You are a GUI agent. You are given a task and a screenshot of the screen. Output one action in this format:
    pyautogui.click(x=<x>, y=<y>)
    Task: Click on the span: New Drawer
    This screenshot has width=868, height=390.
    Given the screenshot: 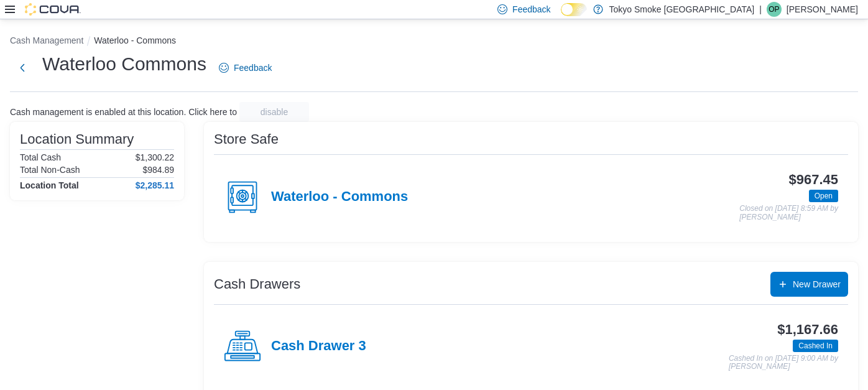 What is the action you would take?
    pyautogui.click(x=816, y=285)
    